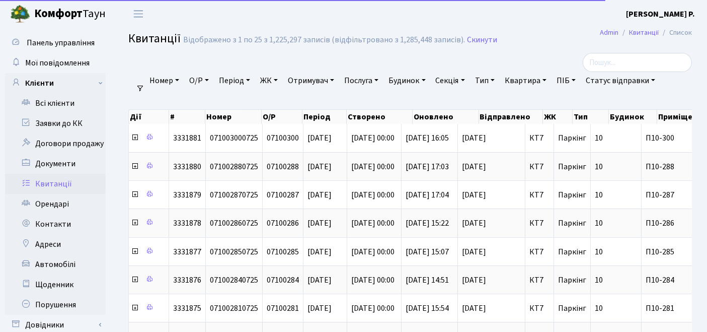 The height and width of the screenshot is (332, 707). I want to click on span: П10-285, so click(674, 252).